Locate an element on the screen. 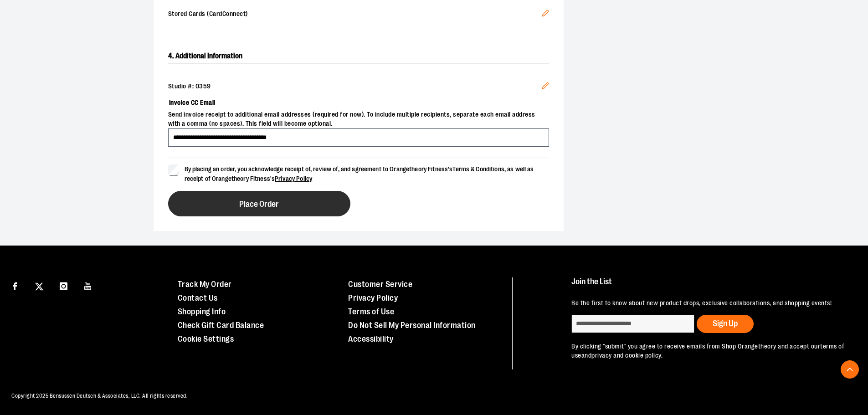 The width and height of the screenshot is (868, 415). button: Back To Top is located at coordinates (850, 369).